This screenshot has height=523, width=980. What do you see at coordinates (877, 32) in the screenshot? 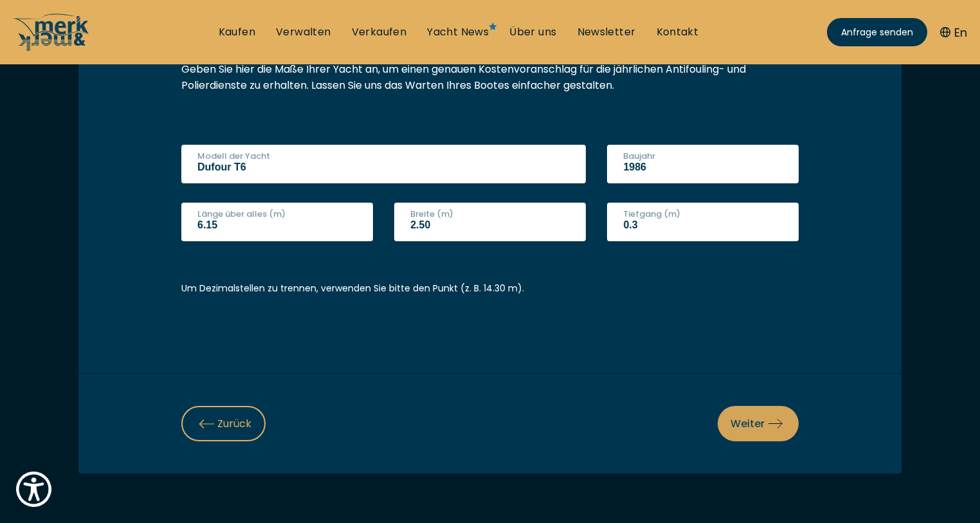
I see `a: Anfrage senden` at bounding box center [877, 32].